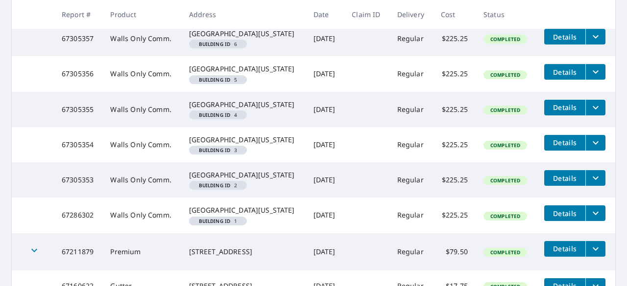 Image resolution: width=627 pixels, height=286 pixels. I want to click on button: detailsBtn-67305355, so click(564, 108).